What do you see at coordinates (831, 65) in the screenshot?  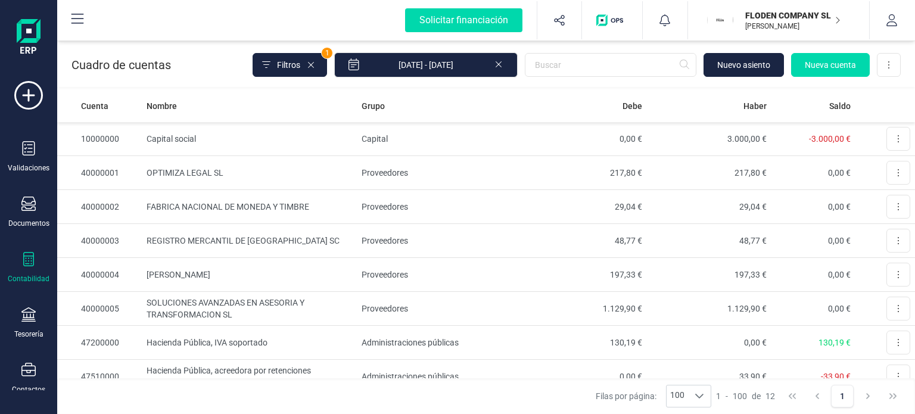 I see `span: Nueva cuenta` at bounding box center [831, 65].